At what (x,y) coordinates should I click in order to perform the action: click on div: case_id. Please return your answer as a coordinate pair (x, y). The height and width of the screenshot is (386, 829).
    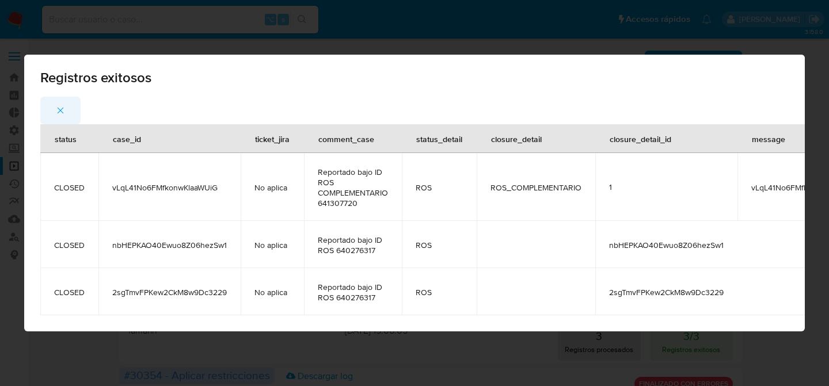
    Looking at the image, I should click on (127, 139).